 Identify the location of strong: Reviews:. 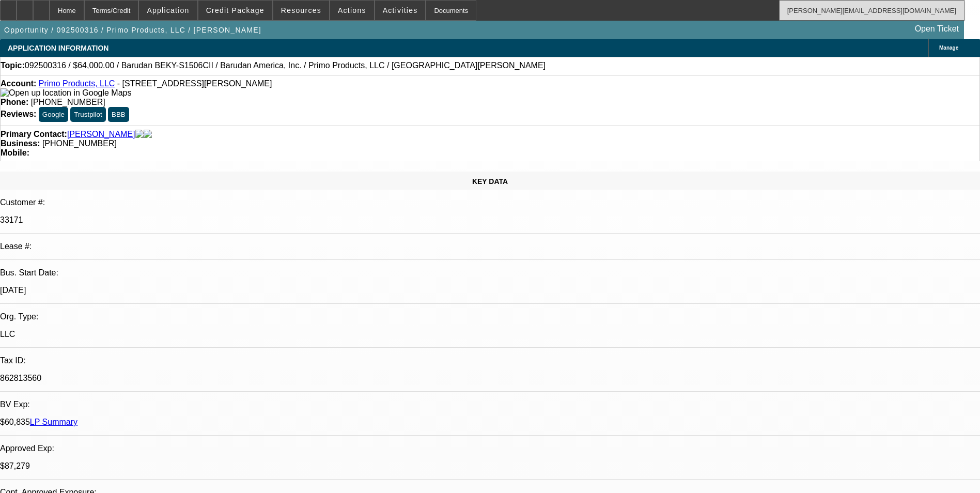
(18, 114).